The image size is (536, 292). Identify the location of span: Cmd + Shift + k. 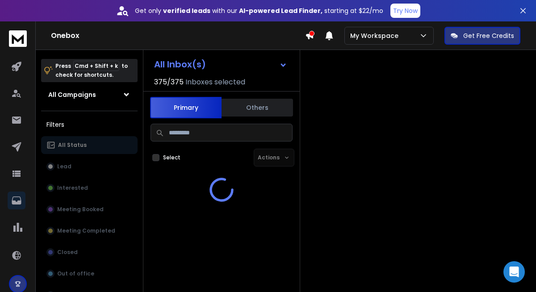
(96, 66).